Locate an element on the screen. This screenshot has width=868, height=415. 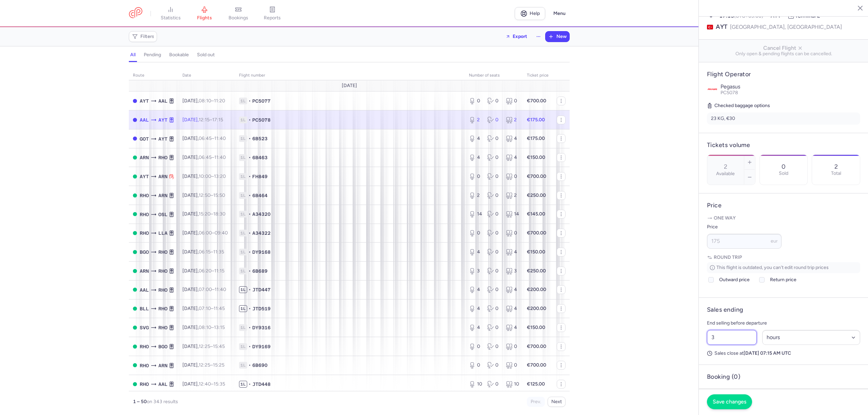
p: Sold is located at coordinates (783, 173).